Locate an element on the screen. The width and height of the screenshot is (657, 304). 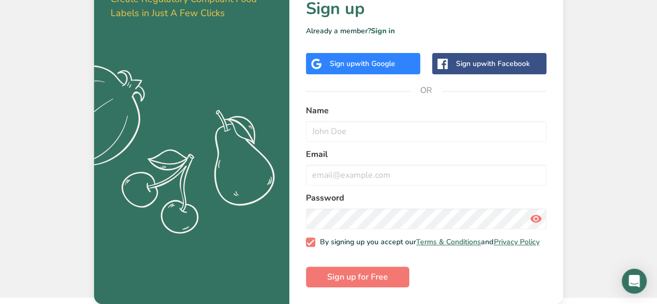
button: Sign up for Free is located at coordinates (357, 277).